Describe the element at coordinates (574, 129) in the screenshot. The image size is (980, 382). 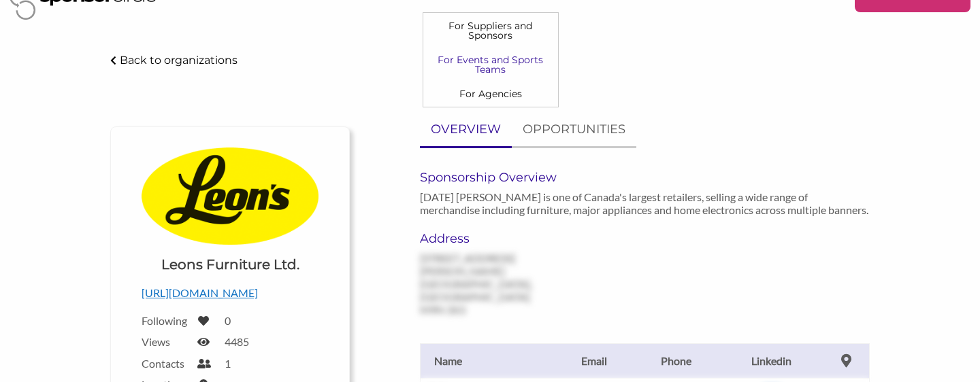
I see `p: OPPORTUNITIES` at that location.